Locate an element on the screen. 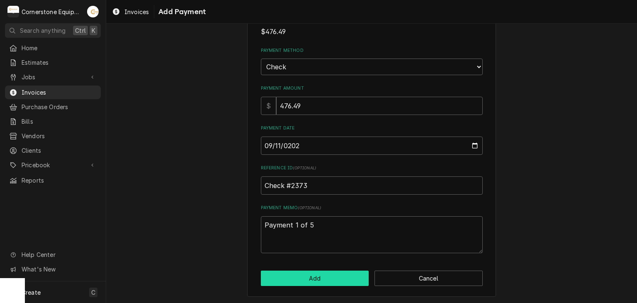  label: Payment Date is located at coordinates (371, 128).